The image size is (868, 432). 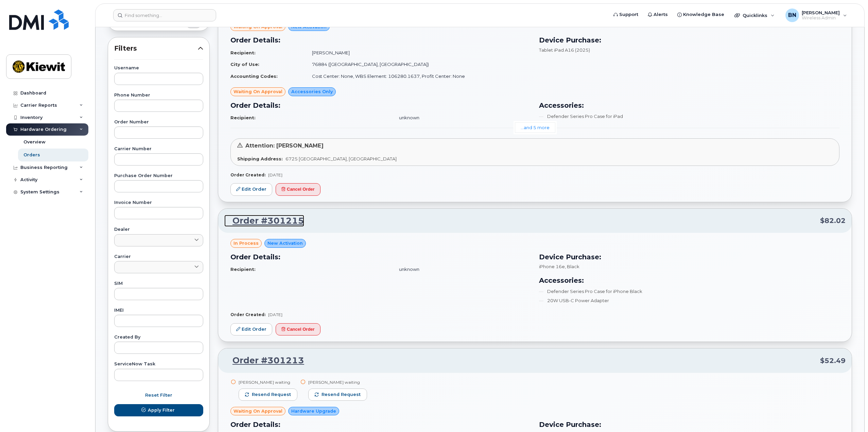 What do you see at coordinates (260, 158) in the screenshot?
I see `strong: Shipping Address:` at bounding box center [260, 158].